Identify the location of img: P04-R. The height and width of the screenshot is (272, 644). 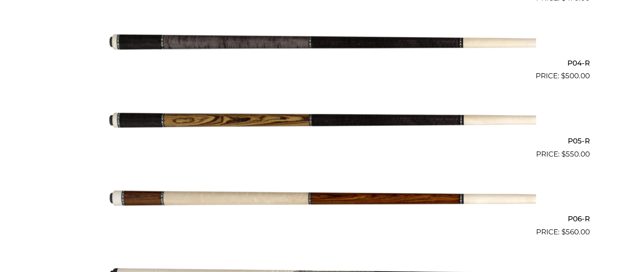
(322, 43).